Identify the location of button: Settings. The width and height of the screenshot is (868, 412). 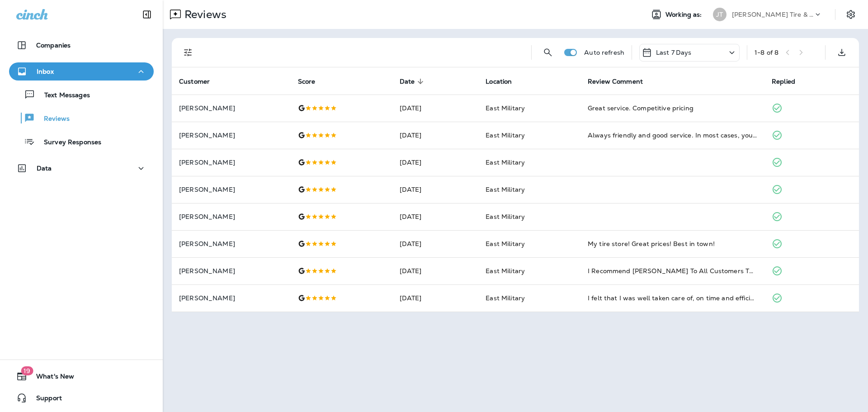
(850, 15).